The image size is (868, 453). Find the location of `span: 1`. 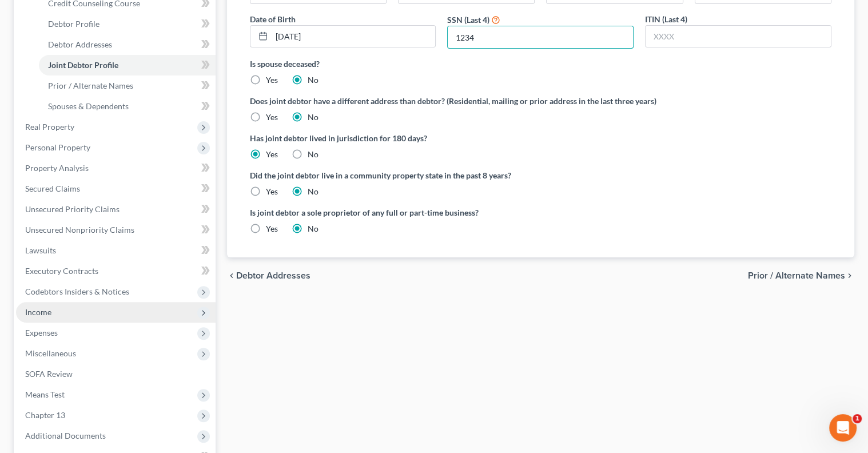

span: 1 is located at coordinates (857, 419).